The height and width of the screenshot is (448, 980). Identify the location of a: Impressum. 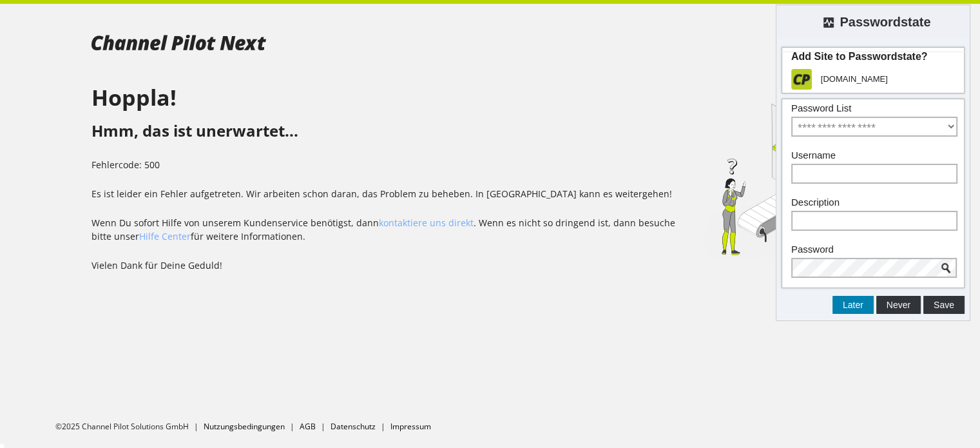
(411, 426).